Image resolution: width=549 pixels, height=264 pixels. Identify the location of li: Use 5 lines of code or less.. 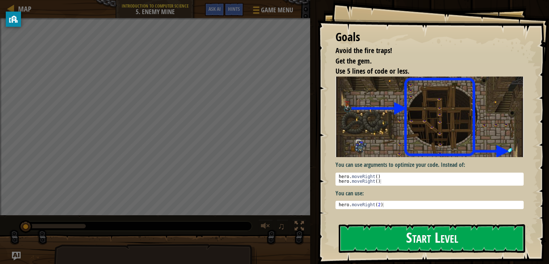
(424, 71).